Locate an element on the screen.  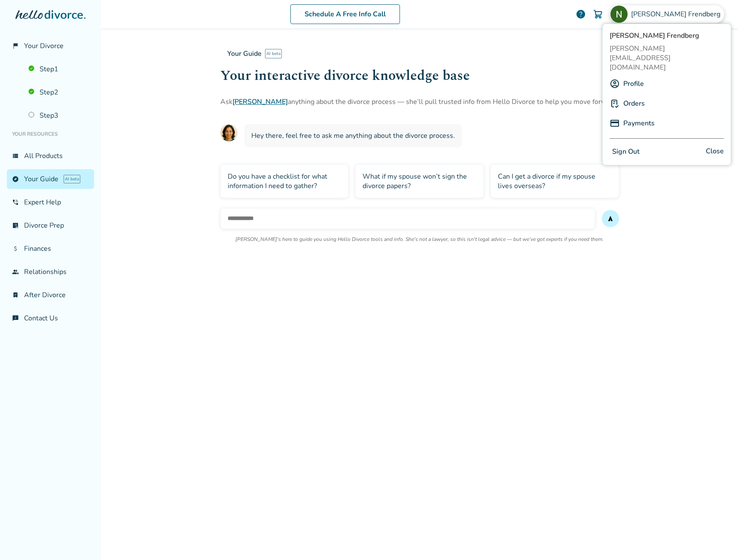
img: A is located at coordinates (614, 83).